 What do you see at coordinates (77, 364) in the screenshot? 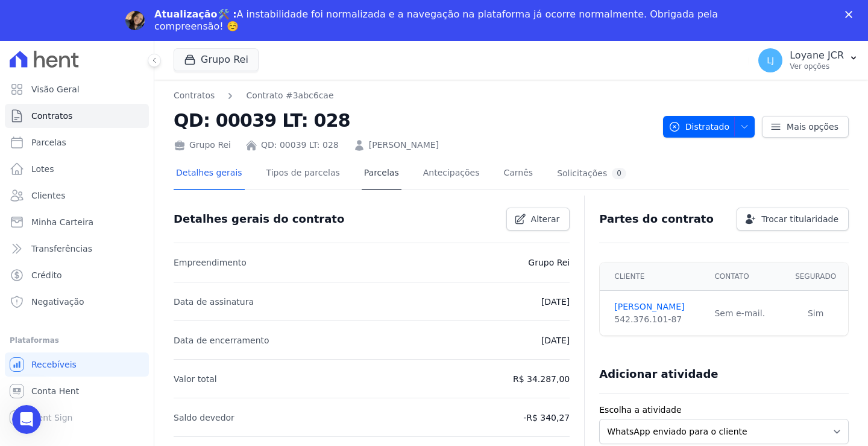
I see `a: Recebíveis` at bounding box center [77, 364].